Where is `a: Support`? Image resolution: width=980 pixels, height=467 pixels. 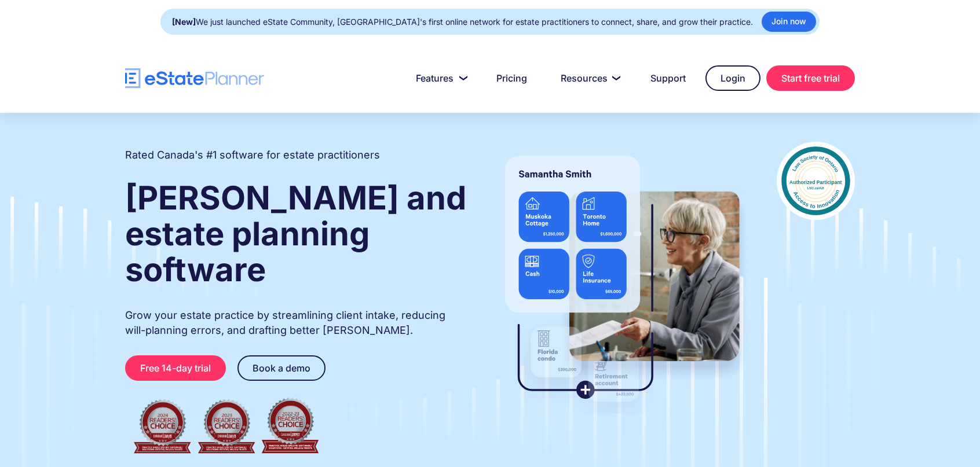
a: Support is located at coordinates (667, 78).